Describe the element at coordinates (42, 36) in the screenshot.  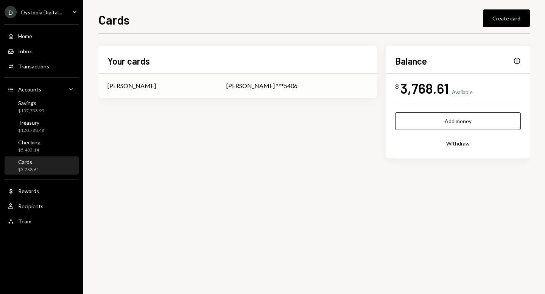
I see `a: Home` at that location.